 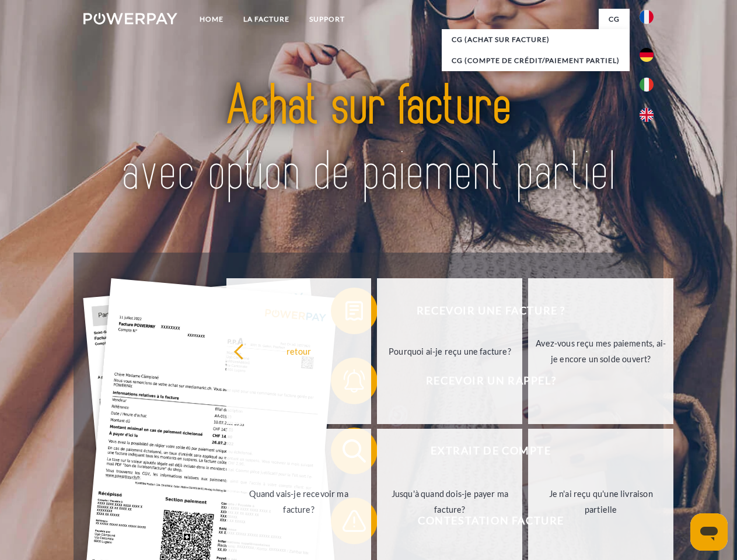 What do you see at coordinates (449, 351) in the screenshot?
I see `div: Pourquoi ai-je reçu une facture?` at bounding box center [449, 351].